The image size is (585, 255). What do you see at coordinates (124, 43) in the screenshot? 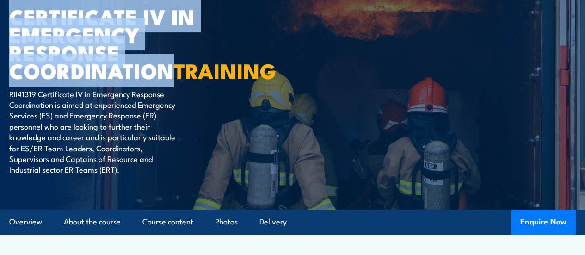
I see `h1: Certificate IV in Emergency Response Coordination` at bounding box center [124, 43].